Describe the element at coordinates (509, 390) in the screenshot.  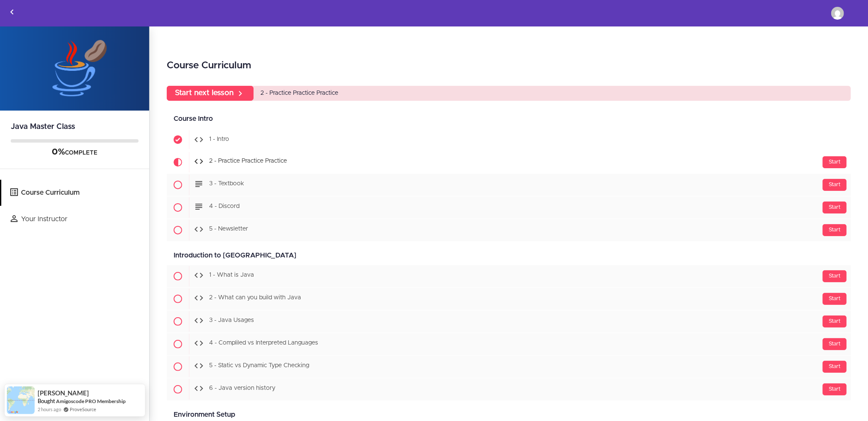
I see `a: Start 6 - Java version history` at that location.